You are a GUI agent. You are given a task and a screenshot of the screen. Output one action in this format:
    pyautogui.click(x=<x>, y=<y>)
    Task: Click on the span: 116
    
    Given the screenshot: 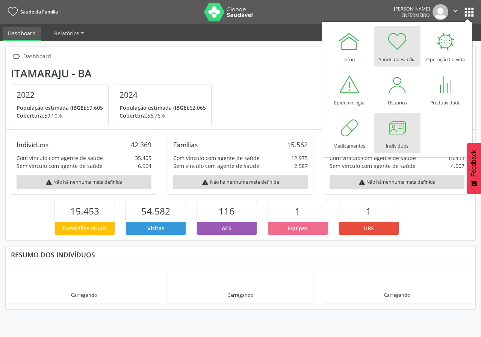 What is the action you would take?
    pyautogui.click(x=227, y=211)
    